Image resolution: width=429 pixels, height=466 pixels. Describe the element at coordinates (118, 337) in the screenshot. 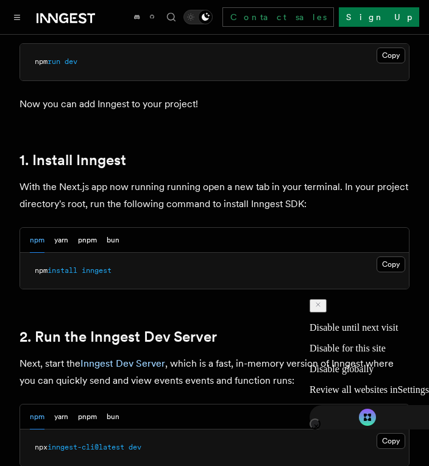

I see `a: 2. Run the Inngest Dev Server` at that location.